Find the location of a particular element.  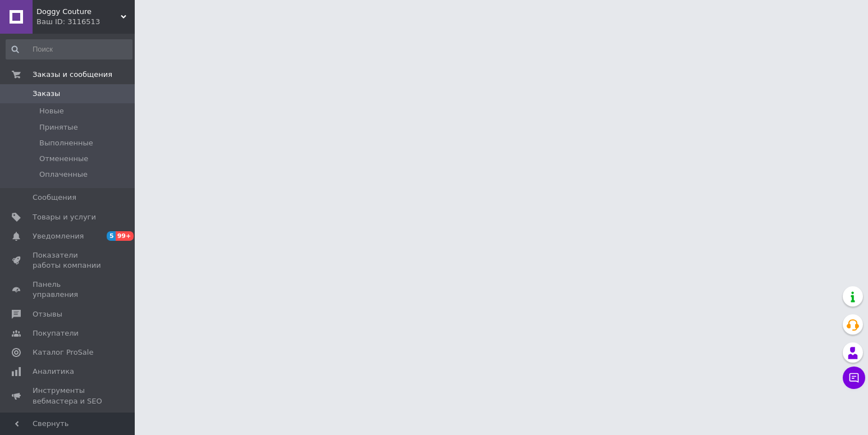

span: Отзывы is located at coordinates (47, 315).